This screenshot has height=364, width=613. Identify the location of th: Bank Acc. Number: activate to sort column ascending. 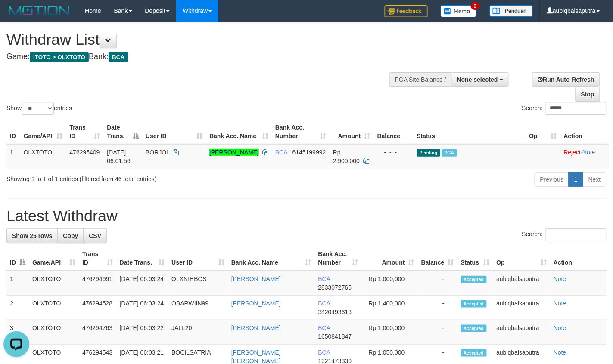
(338, 258).